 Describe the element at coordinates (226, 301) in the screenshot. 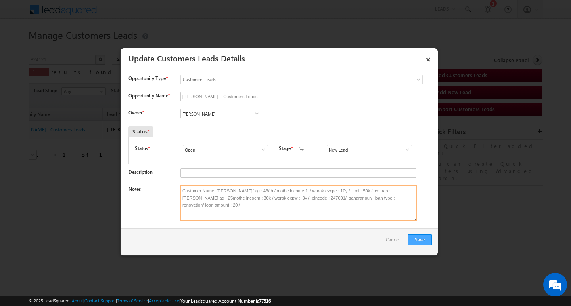

I see `span: Your Leadsquared Account Number is` at that location.